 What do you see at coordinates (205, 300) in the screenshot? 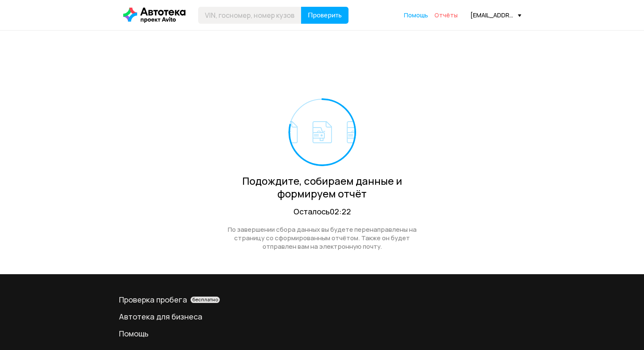
I see `span: бесплатно` at bounding box center [205, 300].